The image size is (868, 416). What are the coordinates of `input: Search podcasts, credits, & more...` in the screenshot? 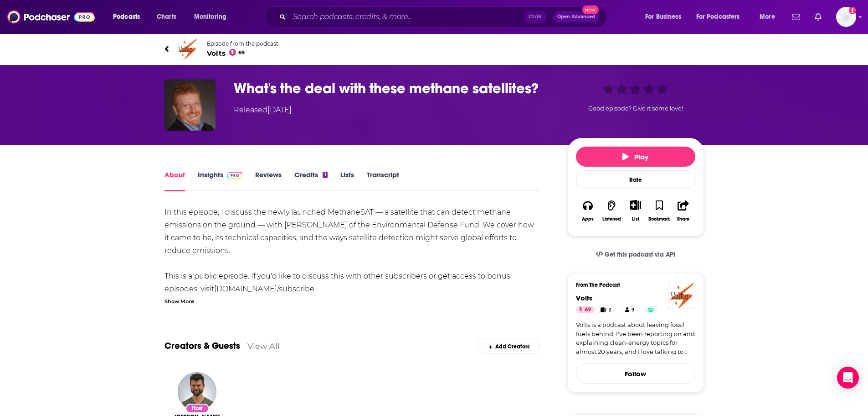 It's located at (407, 17).